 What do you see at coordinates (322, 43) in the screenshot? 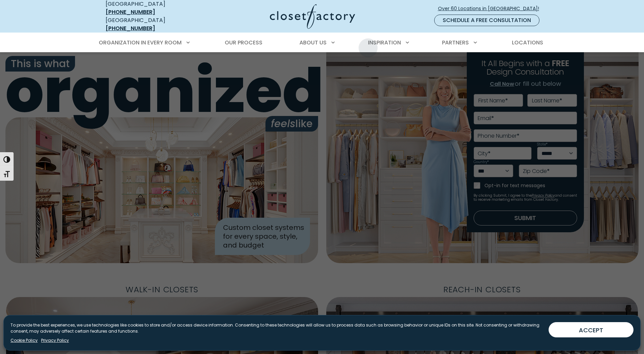
I see `nav: Primary Menu` at bounding box center [322, 43].